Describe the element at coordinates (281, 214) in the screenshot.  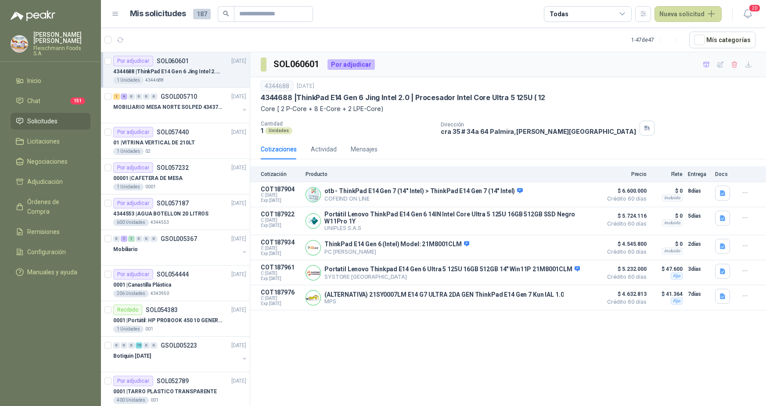
I see `p: COT187922` at that location.